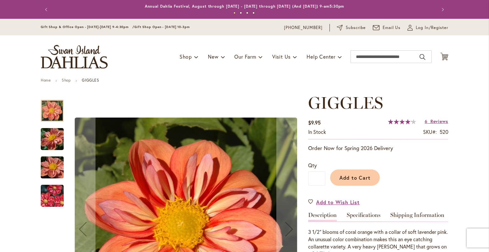  I want to click on div: Availability, so click(317, 132).